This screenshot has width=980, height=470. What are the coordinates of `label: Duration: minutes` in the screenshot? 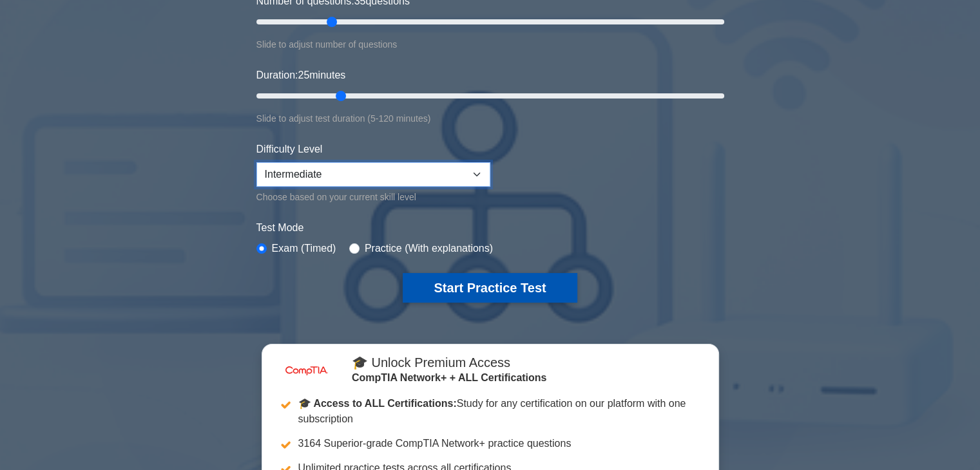 It's located at (301, 75).